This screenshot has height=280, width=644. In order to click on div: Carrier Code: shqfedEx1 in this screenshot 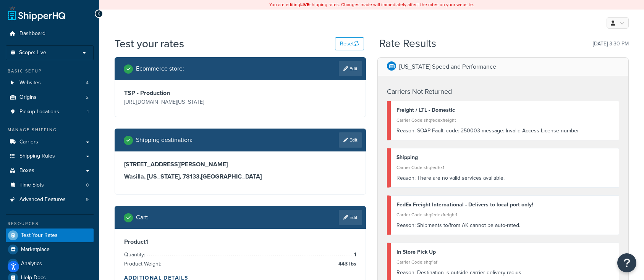, I will do `click(504, 167)`.